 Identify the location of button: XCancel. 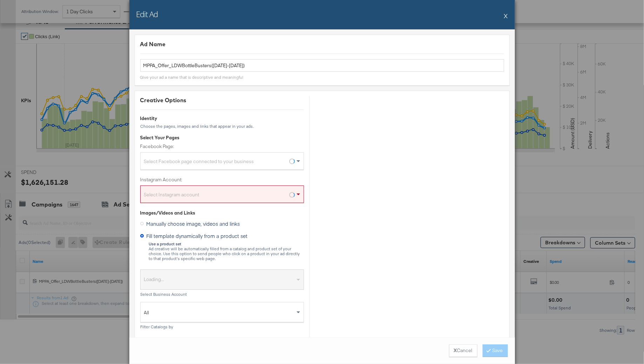
(463, 351).